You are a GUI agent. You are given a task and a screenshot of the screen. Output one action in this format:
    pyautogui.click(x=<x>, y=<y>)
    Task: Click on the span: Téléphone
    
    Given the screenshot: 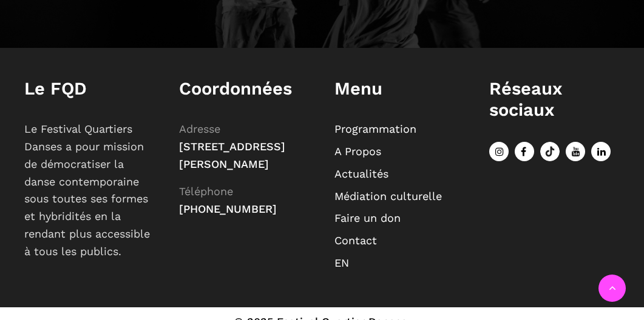 What is the action you would take?
    pyautogui.click(x=206, y=191)
    